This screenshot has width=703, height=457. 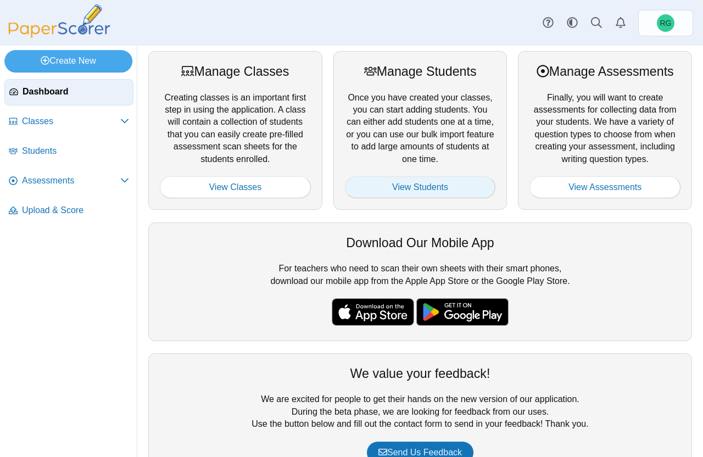 What do you see at coordinates (235, 71) in the screenshot?
I see `div: Manage Classes` at bounding box center [235, 71].